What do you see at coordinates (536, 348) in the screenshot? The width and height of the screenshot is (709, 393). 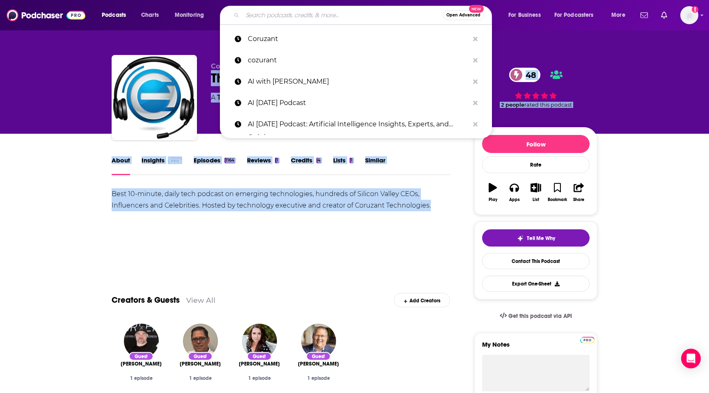 I see `label: My Notes` at bounding box center [536, 348].